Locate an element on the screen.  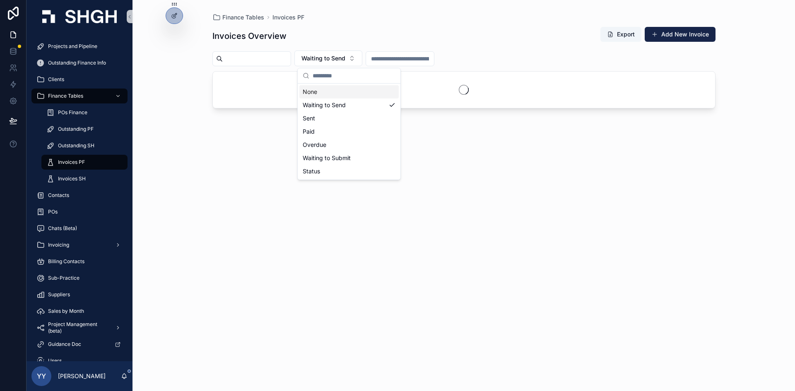
a: Invoicing is located at coordinates (80, 245).